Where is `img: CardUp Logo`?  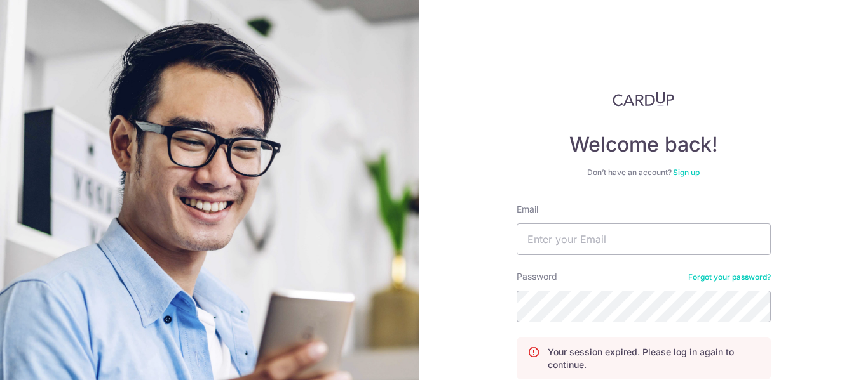 img: CardUp Logo is located at coordinates (644, 99).